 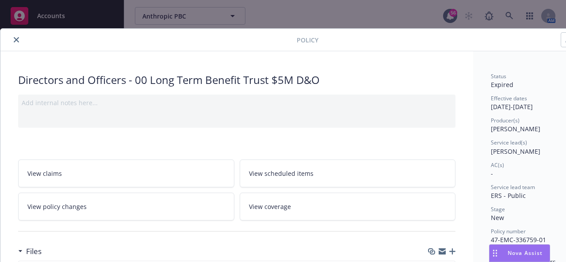 I want to click on a: View claims, so click(x=126, y=173).